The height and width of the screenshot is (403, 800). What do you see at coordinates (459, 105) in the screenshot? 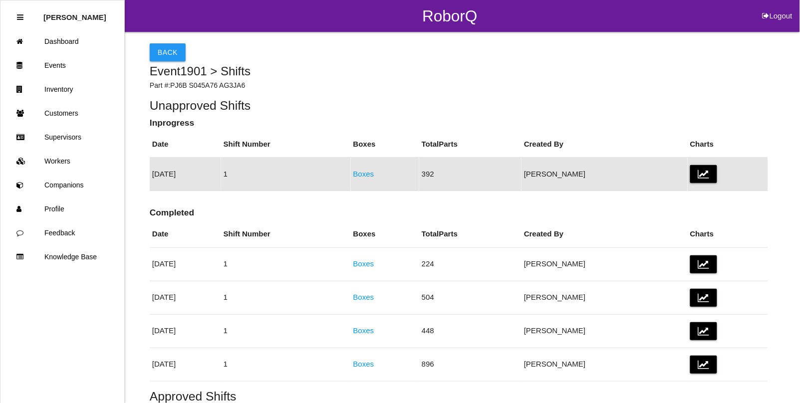
I see `h5: Unapproved Shifts` at bounding box center [459, 105].